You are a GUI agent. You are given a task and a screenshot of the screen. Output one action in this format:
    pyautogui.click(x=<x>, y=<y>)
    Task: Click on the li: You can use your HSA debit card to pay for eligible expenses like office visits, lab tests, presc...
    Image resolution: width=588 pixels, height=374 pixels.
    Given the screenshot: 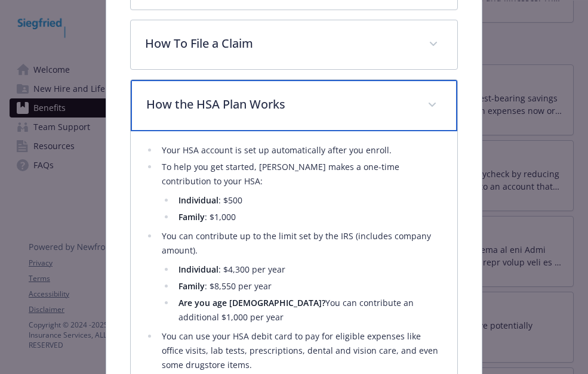 What is the action you would take?
    pyautogui.click(x=300, y=351)
    